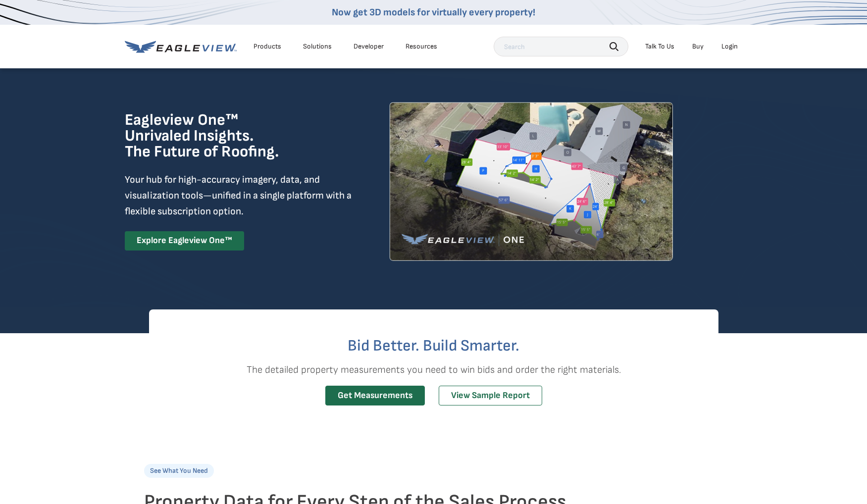  What do you see at coordinates (434, 346) in the screenshot?
I see `h2: Bid Better. Build Smarter.` at bounding box center [434, 346].